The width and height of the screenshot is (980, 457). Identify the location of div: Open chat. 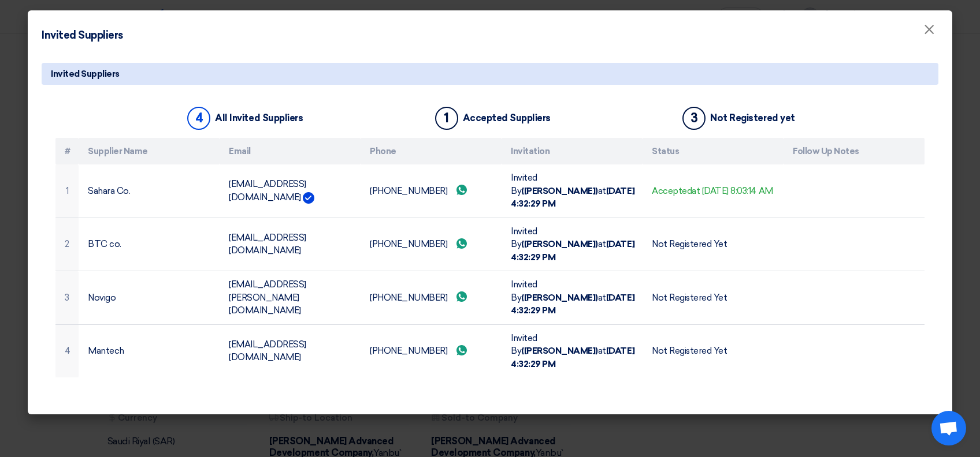
(949, 429).